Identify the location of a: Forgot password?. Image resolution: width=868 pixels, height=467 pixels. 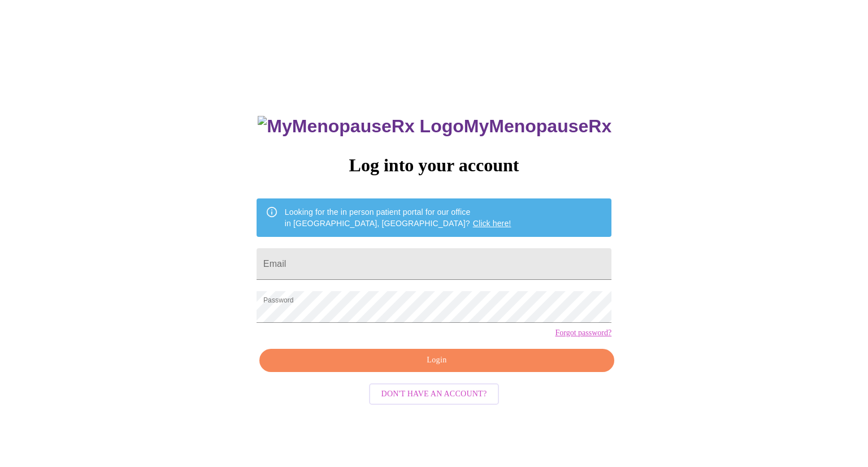
(583, 333).